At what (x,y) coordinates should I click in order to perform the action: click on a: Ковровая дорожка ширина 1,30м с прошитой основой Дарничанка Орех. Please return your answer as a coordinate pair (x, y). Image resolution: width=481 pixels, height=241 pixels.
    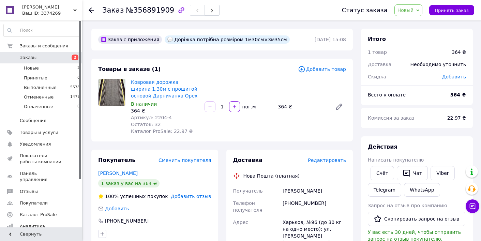
    Looking at the image, I should click on (164, 89).